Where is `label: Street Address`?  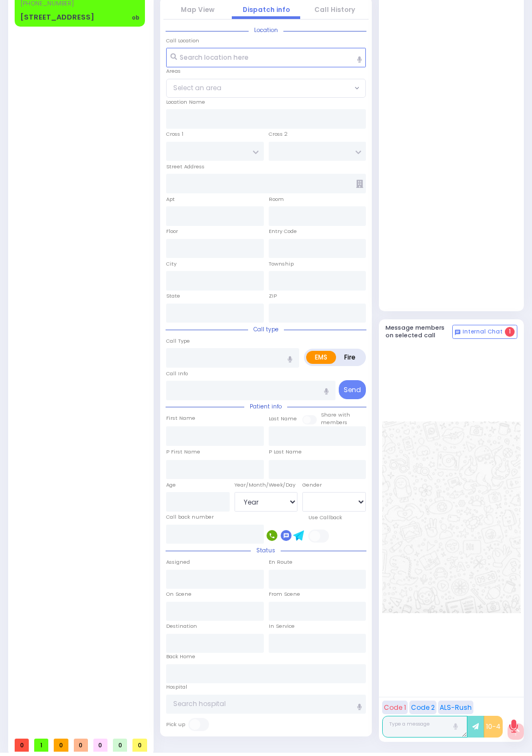 label: Street Address is located at coordinates (185, 167).